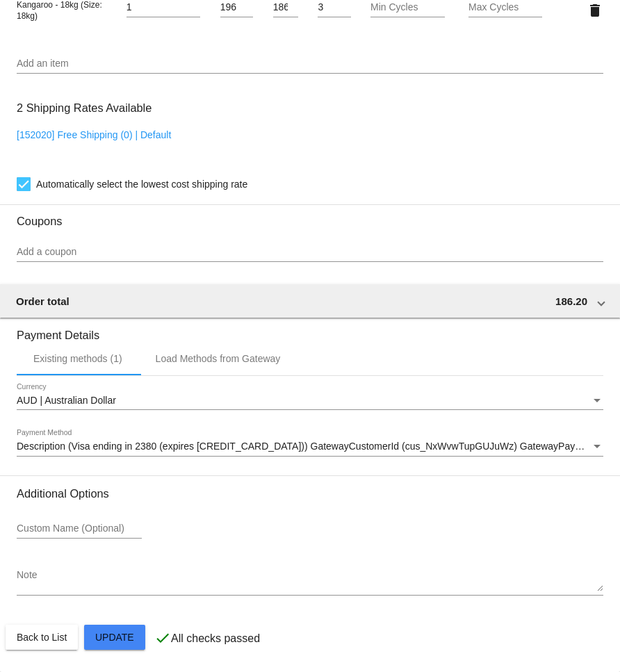  I want to click on input: Sale Price, so click(285, 8).